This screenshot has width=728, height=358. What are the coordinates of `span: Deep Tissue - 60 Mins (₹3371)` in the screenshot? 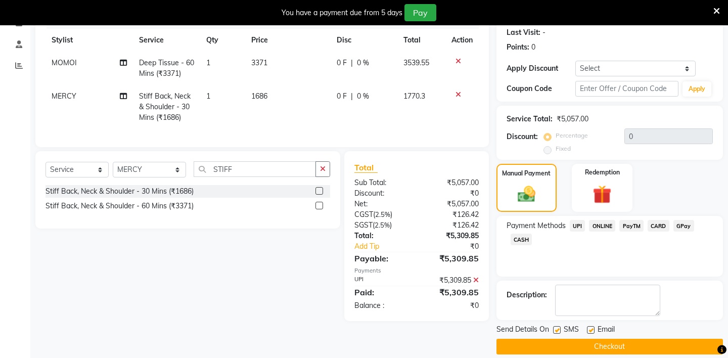 It's located at (166, 68).